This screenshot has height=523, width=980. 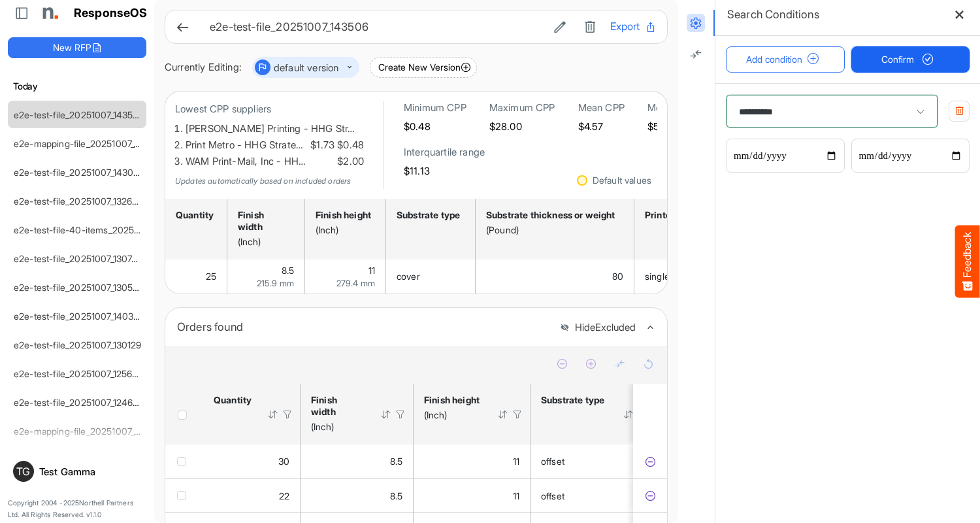 What do you see at coordinates (349, 145) in the screenshot?
I see `span: $0.48` at bounding box center [349, 145].